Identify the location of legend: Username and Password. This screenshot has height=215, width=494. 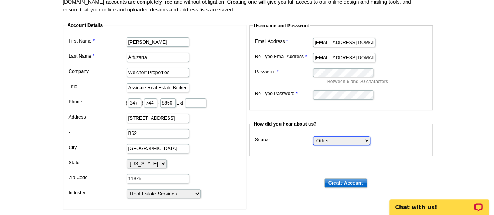
(282, 26).